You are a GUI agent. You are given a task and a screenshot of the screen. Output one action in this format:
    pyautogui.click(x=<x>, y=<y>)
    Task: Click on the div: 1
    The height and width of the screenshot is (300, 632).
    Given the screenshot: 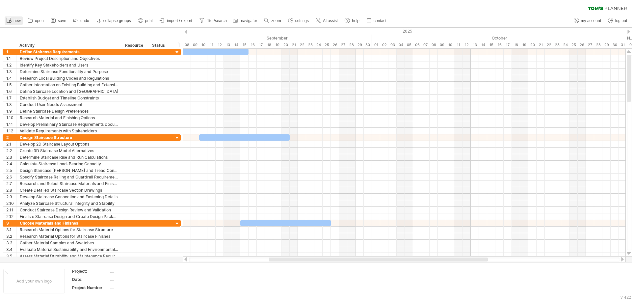 What is the action you would take?
    pyautogui.click(x=11, y=52)
    